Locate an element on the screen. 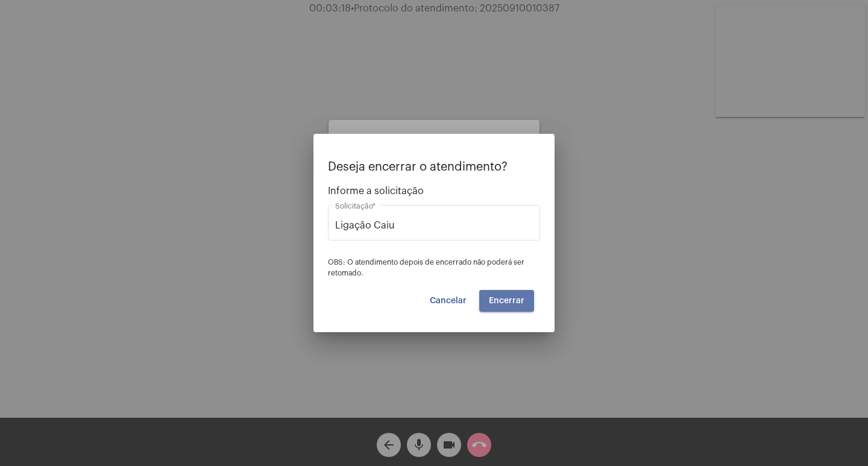 This screenshot has height=466, width=868. input: Buscar solicitação is located at coordinates (434, 225).